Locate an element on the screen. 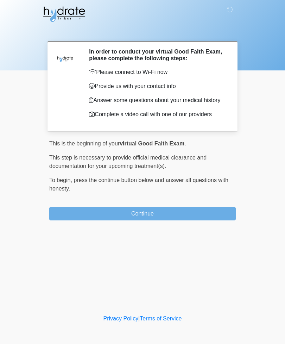  span: This step is necessary to provide official medical clearance and documentation for your upcoming ... is located at coordinates (128, 162).